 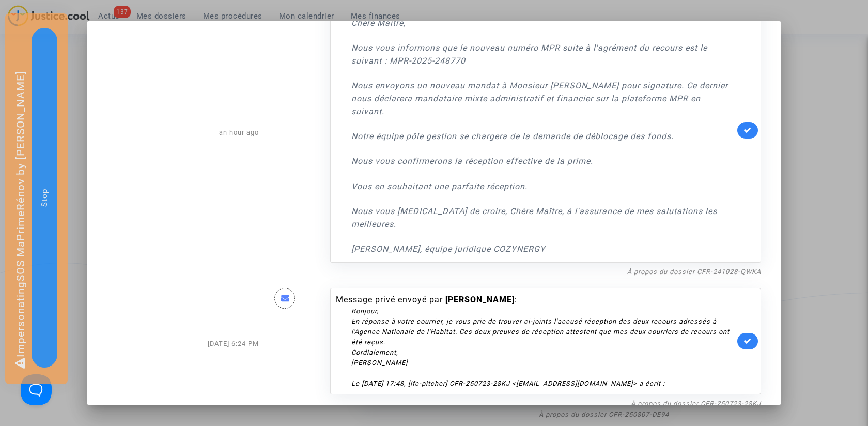 I want to click on div: Cordialement,, so click(x=543, y=352).